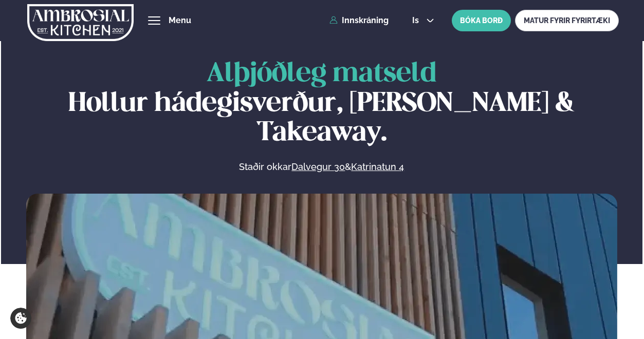 This screenshot has height=339, width=644. What do you see at coordinates (377, 167) in the screenshot?
I see `a: Katrinatun 4` at bounding box center [377, 167].